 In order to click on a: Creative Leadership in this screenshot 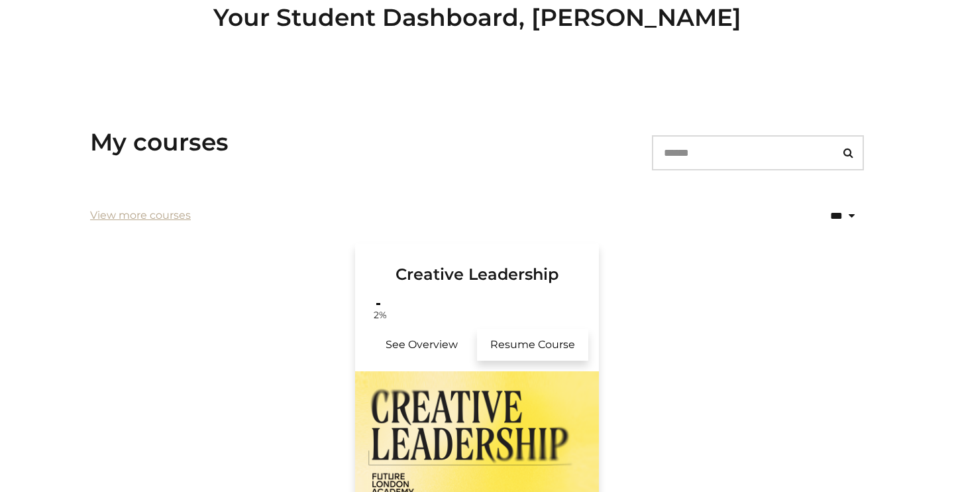, I will do `click(477, 272)`.